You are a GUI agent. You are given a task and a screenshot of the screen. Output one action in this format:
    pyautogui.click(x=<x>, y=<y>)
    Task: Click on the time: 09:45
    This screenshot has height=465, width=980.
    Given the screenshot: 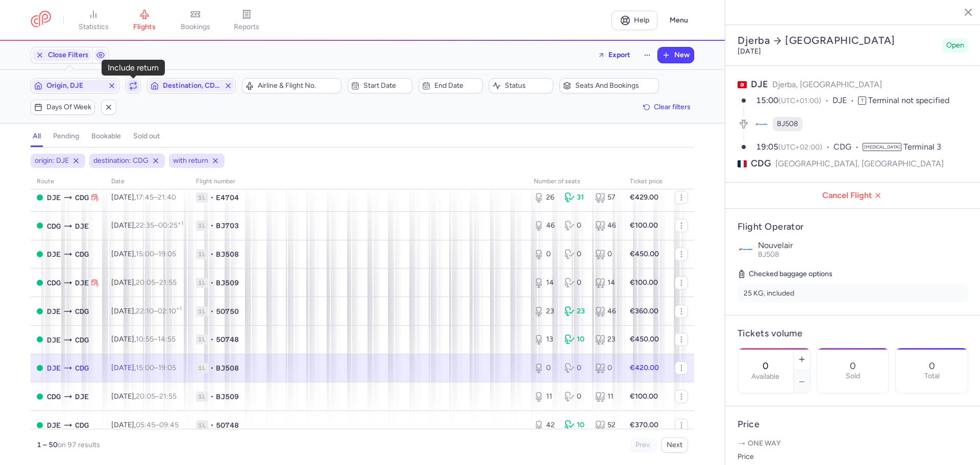 What is the action you would take?
    pyautogui.click(x=169, y=425)
    